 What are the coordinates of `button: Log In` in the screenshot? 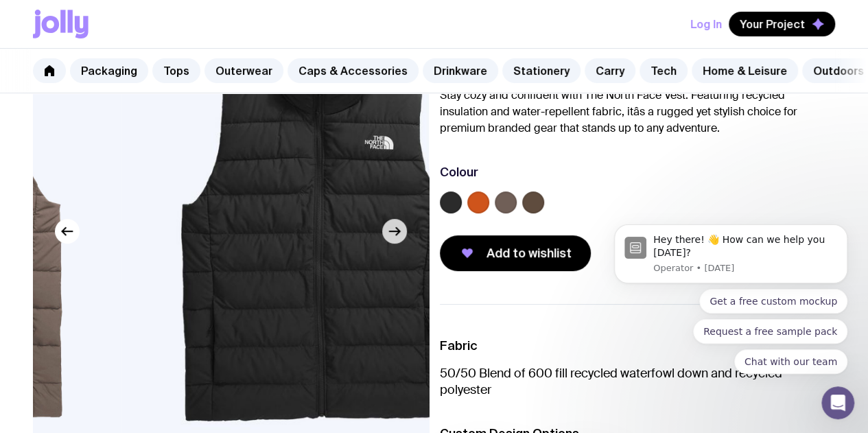 It's located at (706, 24).